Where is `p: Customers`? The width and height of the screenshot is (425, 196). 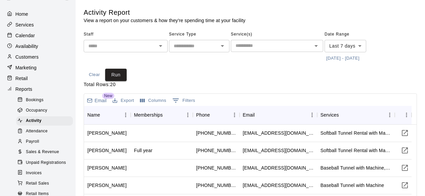 p: Customers is located at coordinates (27, 57).